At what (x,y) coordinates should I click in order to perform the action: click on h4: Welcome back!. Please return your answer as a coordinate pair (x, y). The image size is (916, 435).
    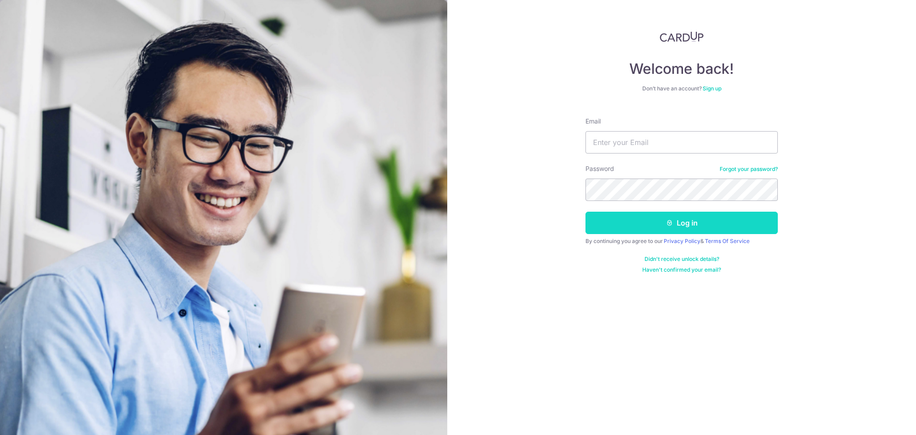
    Looking at the image, I should click on (682, 69).